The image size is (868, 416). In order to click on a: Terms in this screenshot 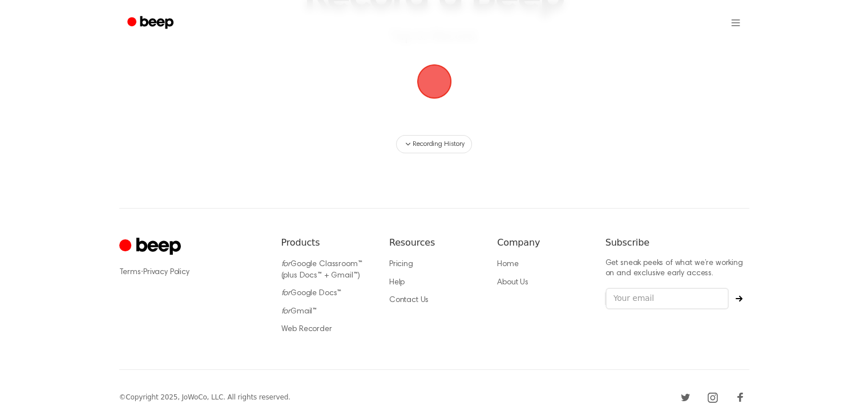, I will do `click(130, 272)`.